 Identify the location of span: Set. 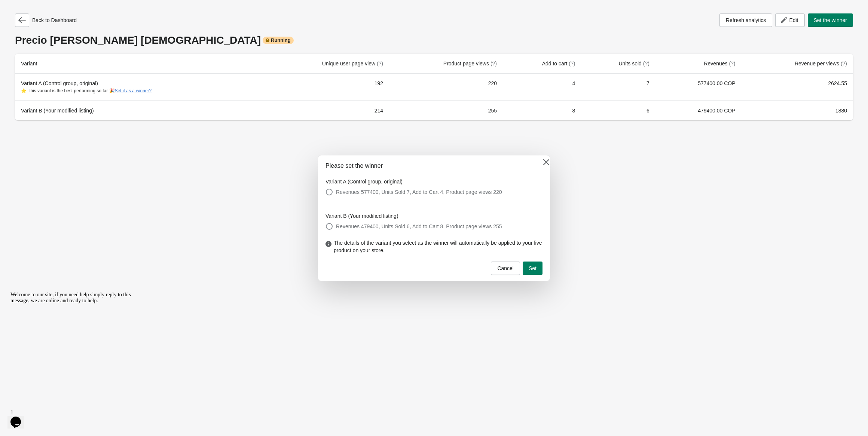
(532, 268).